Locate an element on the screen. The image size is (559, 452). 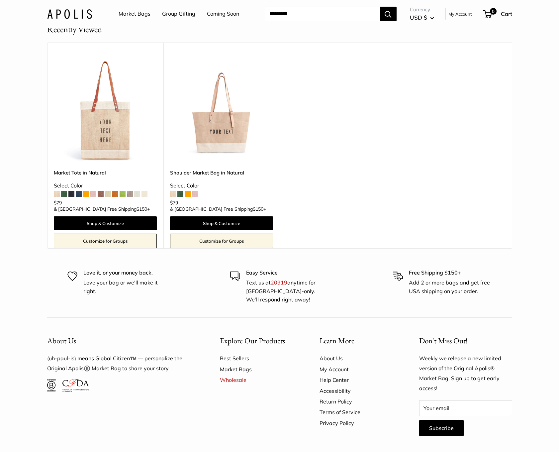
p: Love your bag or we'll make it right. is located at coordinates (125, 287).